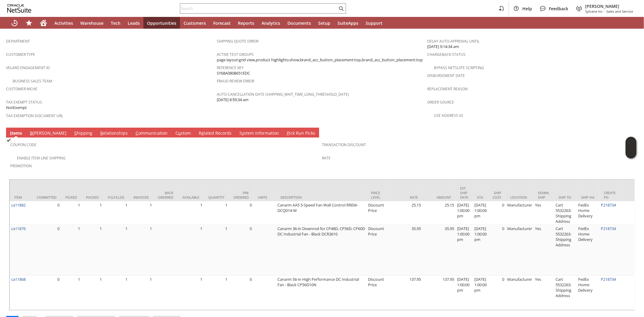 The height and width of the screenshot is (317, 644). Describe the element at coordinates (631, 154) in the screenshot. I see `span: Oracle Guided Learning Widget. To move around, please hold and drag` at that location.